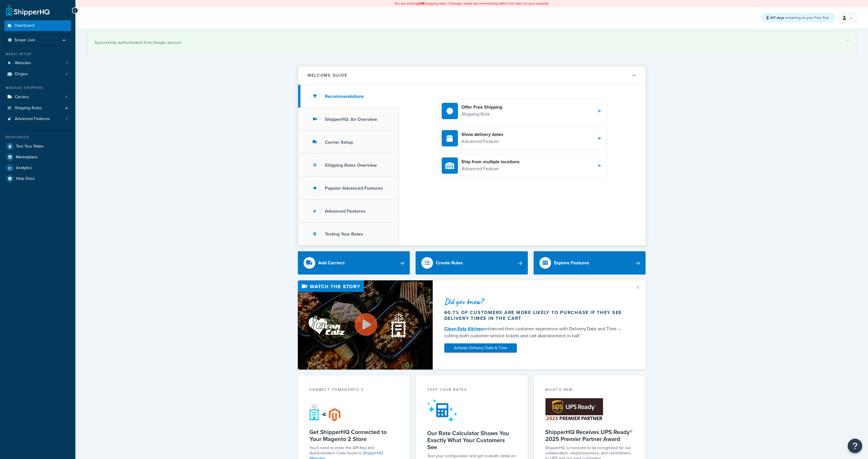 The width and height of the screenshot is (868, 459). What do you see at coordinates (354, 188) in the screenshot?
I see `h3: Popular Advanced Features` at bounding box center [354, 188].